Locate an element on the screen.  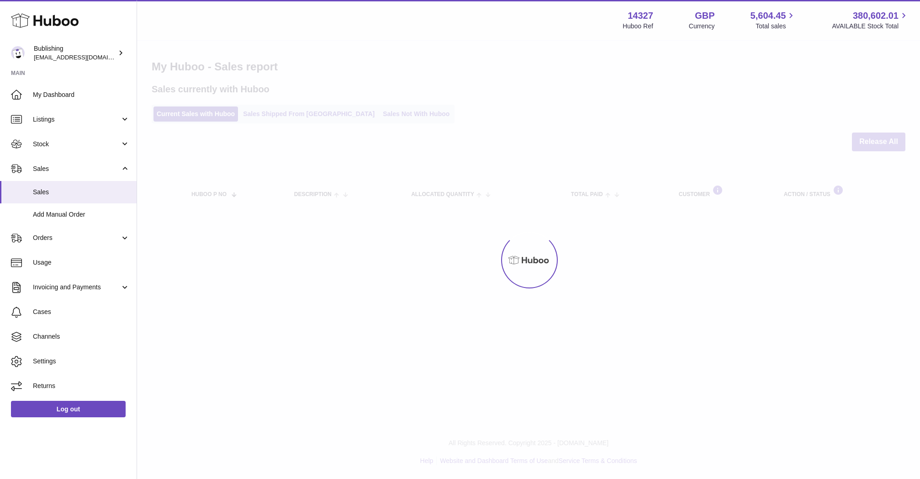
span: Returns is located at coordinates (81, 386).